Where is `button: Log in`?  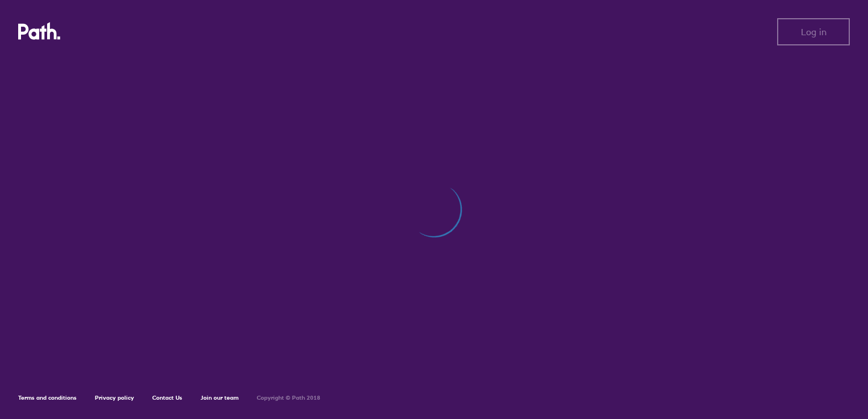 button: Log in is located at coordinates (814, 32).